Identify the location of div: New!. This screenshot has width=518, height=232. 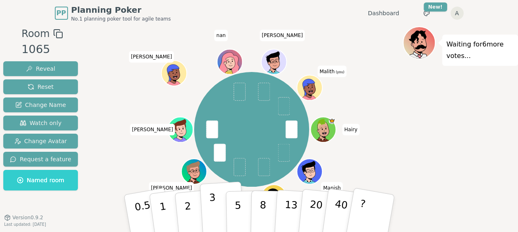
(435, 7).